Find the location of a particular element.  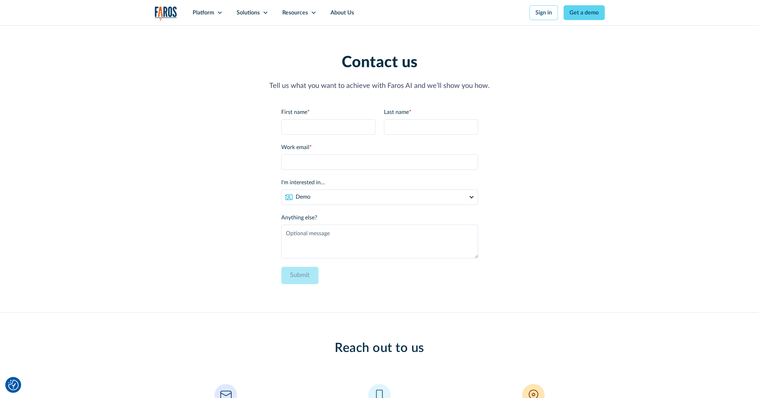

p: Tell us what you want to achieve with Faros AI and we’ll show you how. is located at coordinates (380, 86).